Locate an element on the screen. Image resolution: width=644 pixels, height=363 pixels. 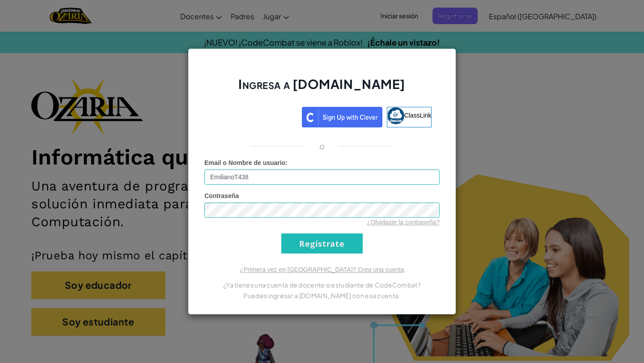
img: clever_sso_button@2x.png is located at coordinates (342, 117).